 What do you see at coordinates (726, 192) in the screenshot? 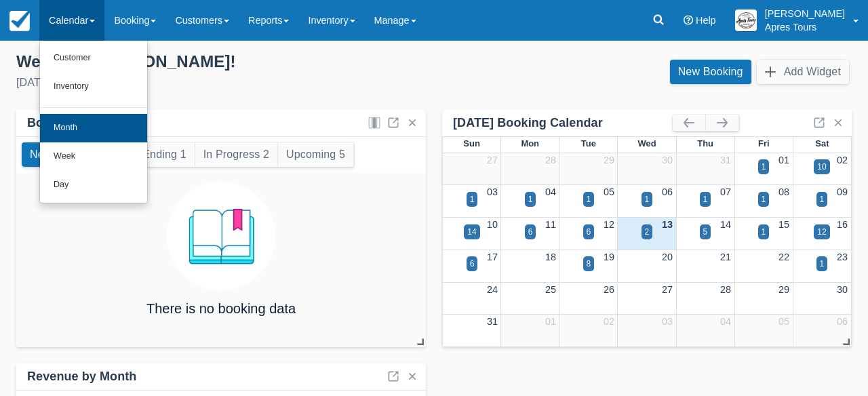
I see `a: 07` at bounding box center [726, 192].